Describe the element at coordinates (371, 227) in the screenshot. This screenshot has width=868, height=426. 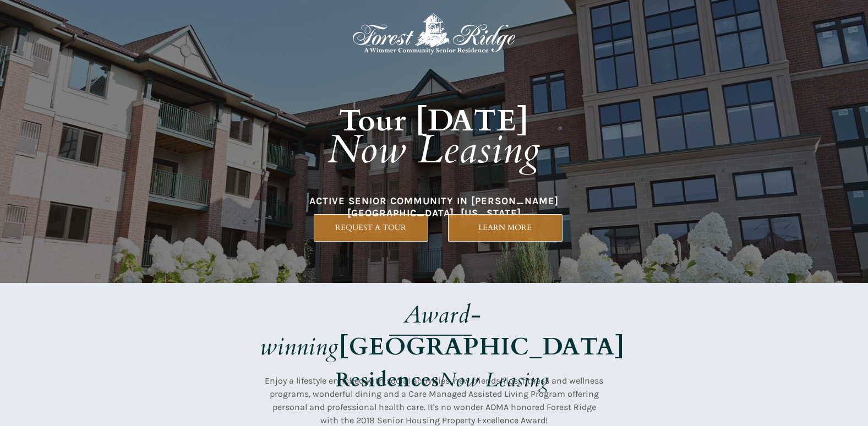
I see `span: REQUEST A TOUR` at that location.